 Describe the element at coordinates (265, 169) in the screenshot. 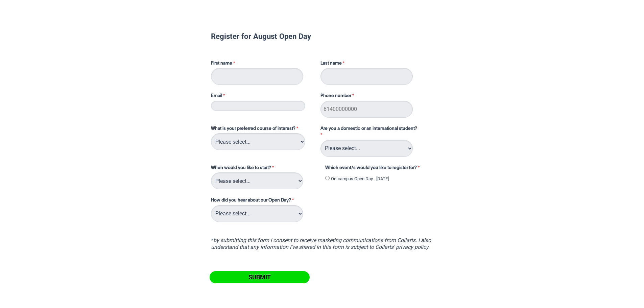

I see `label: When would you like to start?` at that location.